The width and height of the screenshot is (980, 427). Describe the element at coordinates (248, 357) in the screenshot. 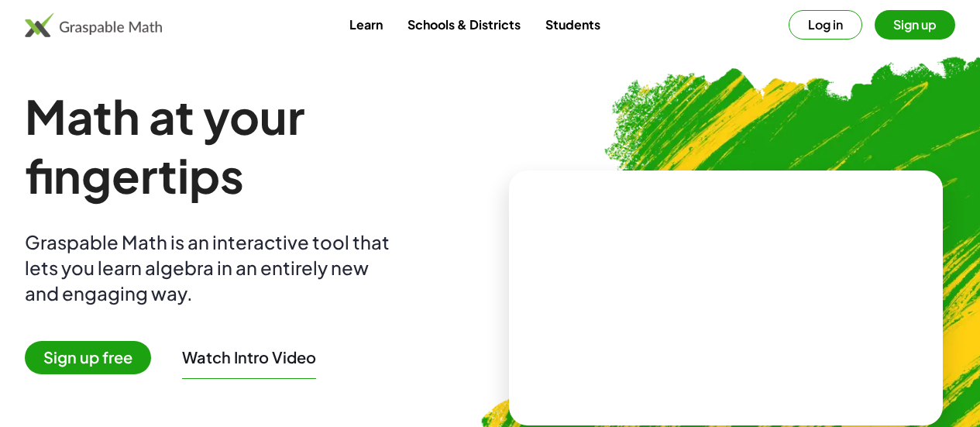

I see `button: Watch Intro Video` at that location.